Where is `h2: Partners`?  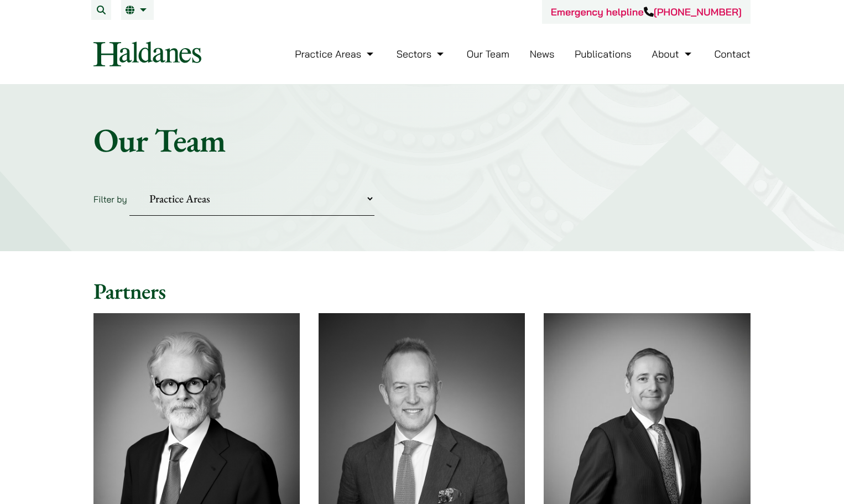 h2: Partners is located at coordinates (422, 291).